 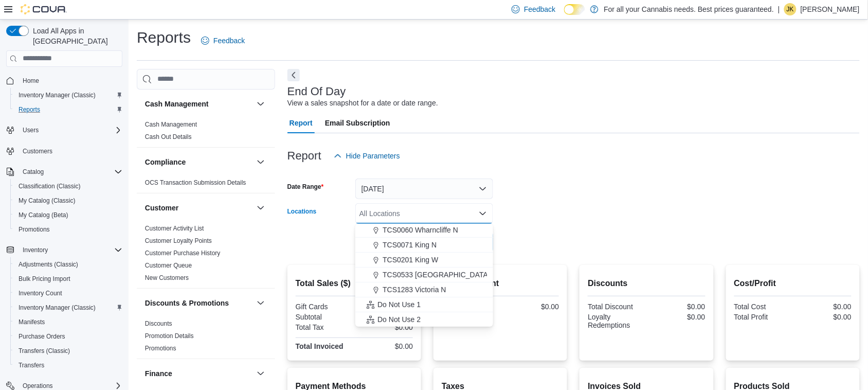 What do you see at coordinates (65, 250) in the screenshot?
I see `button: Inventory` at bounding box center [65, 250].